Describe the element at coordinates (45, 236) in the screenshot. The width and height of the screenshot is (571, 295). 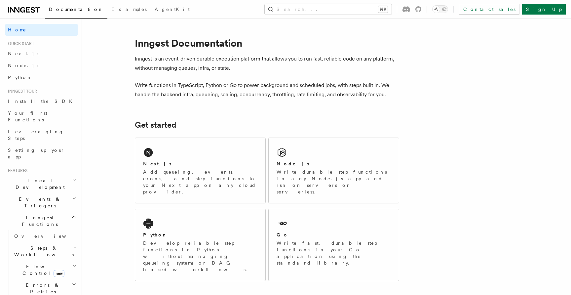
I see `a: Overview` at that location.